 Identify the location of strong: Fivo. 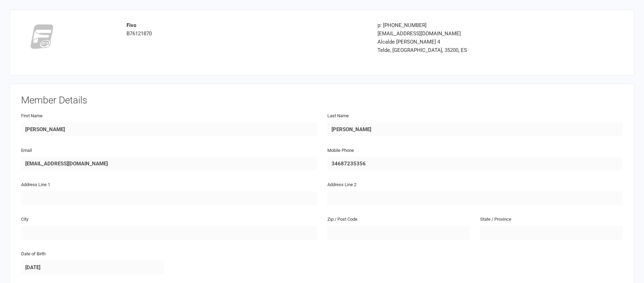
(131, 25).